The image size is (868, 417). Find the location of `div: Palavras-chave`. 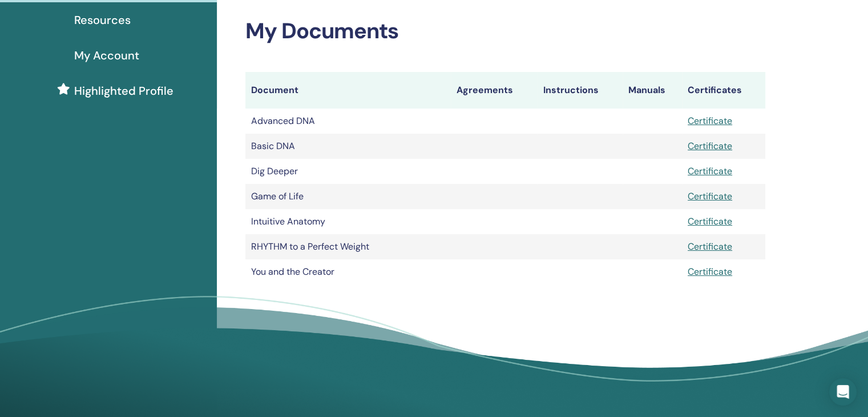

div: Palavras-chave is located at coordinates (158, 71).